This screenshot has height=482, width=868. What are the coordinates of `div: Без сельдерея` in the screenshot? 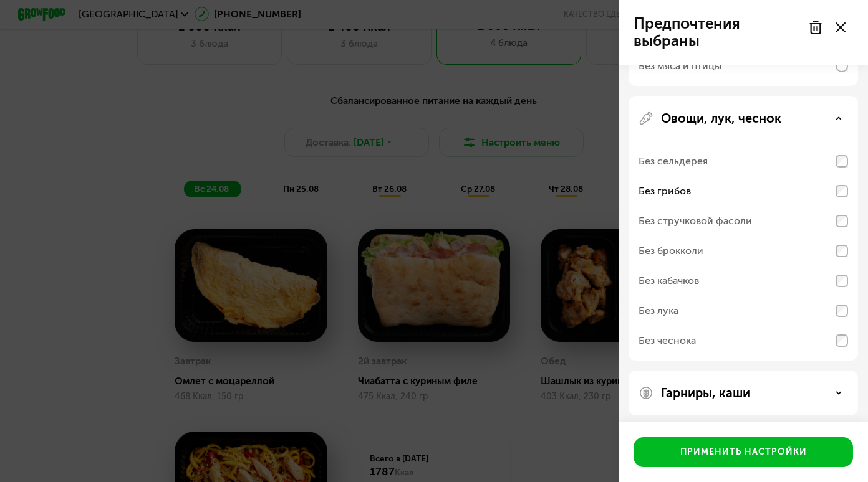 It's located at (672, 162).